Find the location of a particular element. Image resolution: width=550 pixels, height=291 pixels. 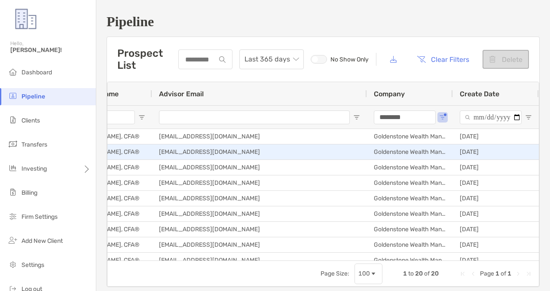

span: Company is located at coordinates (389, 94).